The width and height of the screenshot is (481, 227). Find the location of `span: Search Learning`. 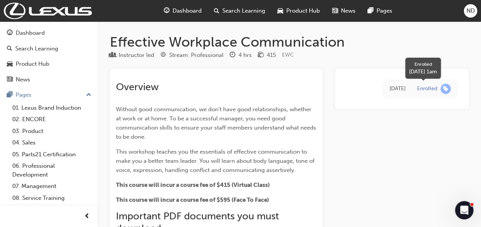

span: Search Learning is located at coordinates (244, 11).